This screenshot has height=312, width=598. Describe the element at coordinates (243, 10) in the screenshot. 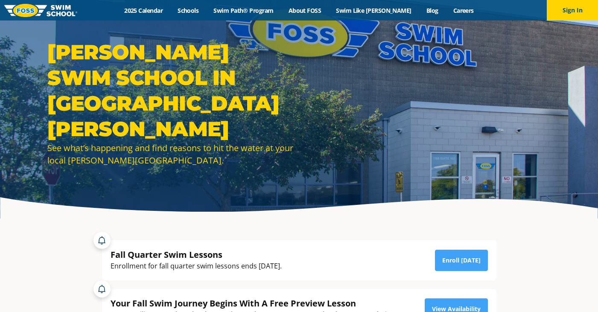

I see `a: Swim Path® Program` at that location.